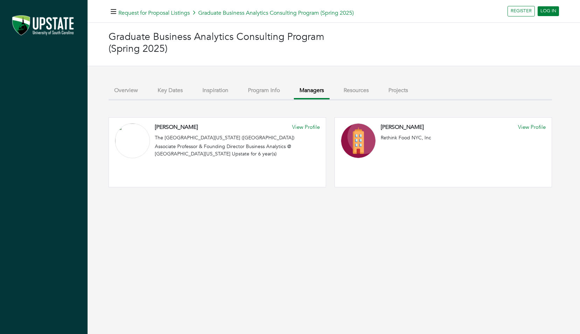 This screenshot has width=580, height=334. Describe the element at coordinates (548, 11) in the screenshot. I see `a: LOG IN` at that location.